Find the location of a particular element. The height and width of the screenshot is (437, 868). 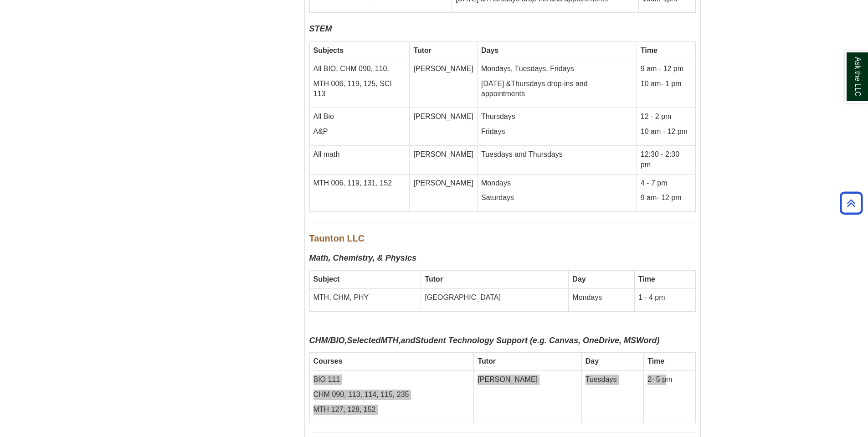

p: All BIO, CHM 090, 110, is located at coordinates (360, 69).